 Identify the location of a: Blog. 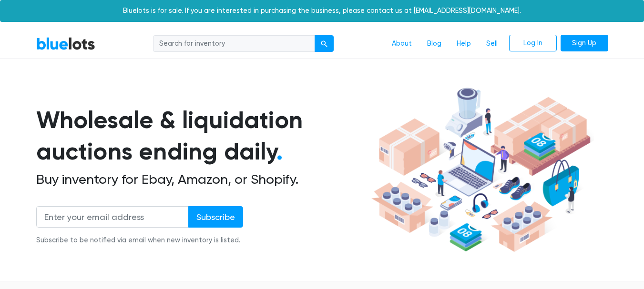
(434, 43).